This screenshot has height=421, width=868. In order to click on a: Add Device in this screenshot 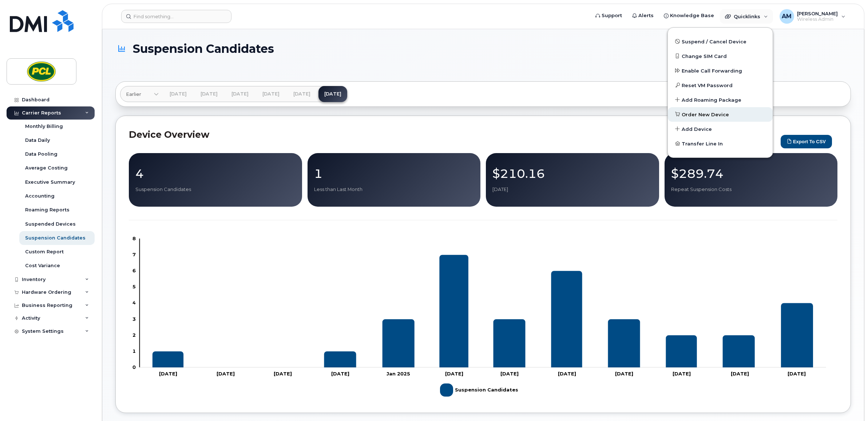, I will do `click(720, 129)`.